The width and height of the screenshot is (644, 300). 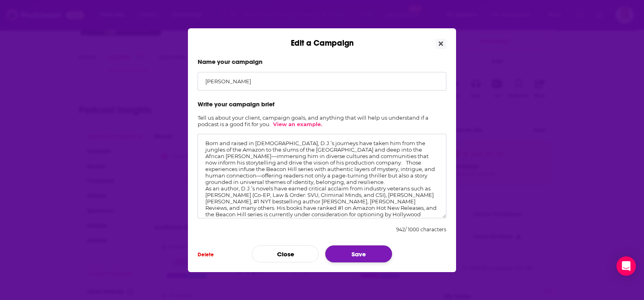 I want to click on span: Delete, so click(x=205, y=254).